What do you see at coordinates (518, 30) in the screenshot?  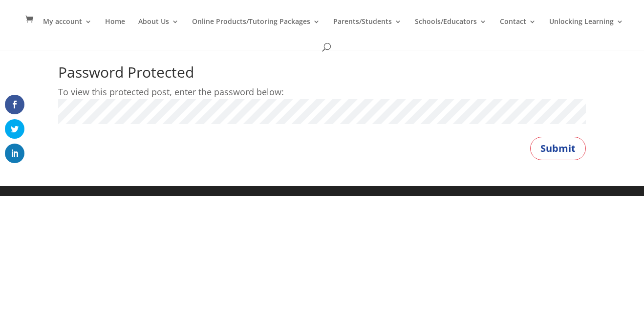 I see `a: Contact` at bounding box center [518, 30].